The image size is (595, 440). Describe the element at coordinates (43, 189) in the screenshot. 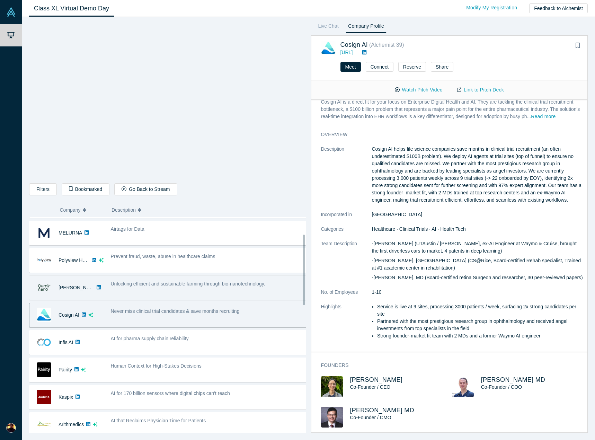

I see `button: Filters` at that location.